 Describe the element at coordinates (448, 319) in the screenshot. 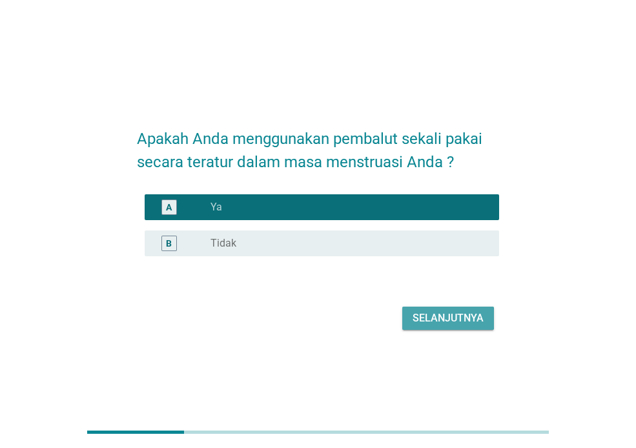

I see `div: Selanjutnya` at that location.